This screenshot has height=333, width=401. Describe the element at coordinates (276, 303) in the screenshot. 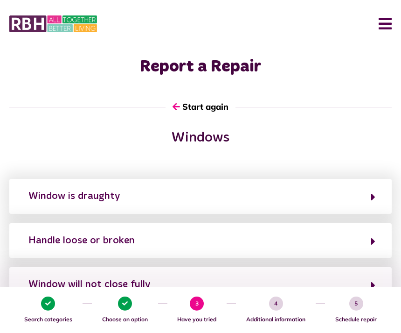

I see `span: 4` at that location.